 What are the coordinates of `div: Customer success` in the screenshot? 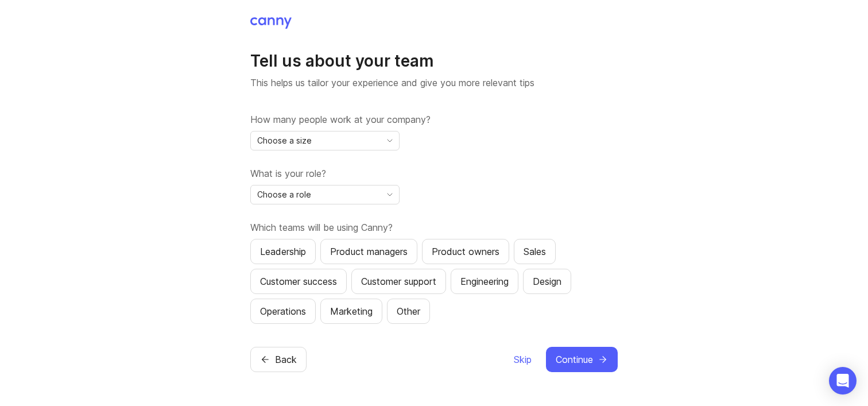 It's located at (299, 282).